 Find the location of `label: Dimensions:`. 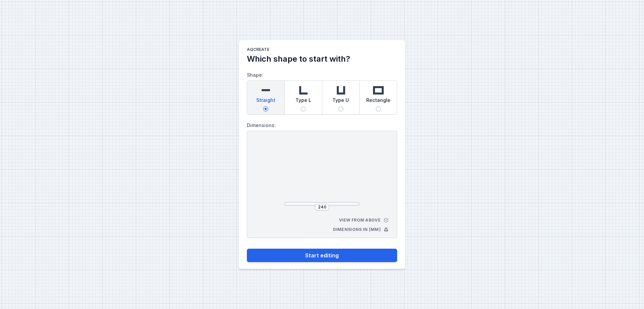

label: Dimensions: is located at coordinates (322, 126).